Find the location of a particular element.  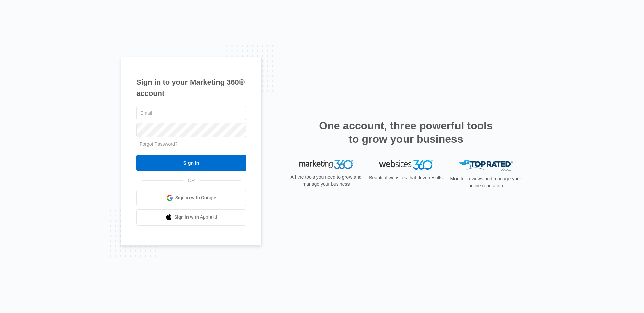

h2: One account, three powerful tools to grow your business is located at coordinates (406, 132).